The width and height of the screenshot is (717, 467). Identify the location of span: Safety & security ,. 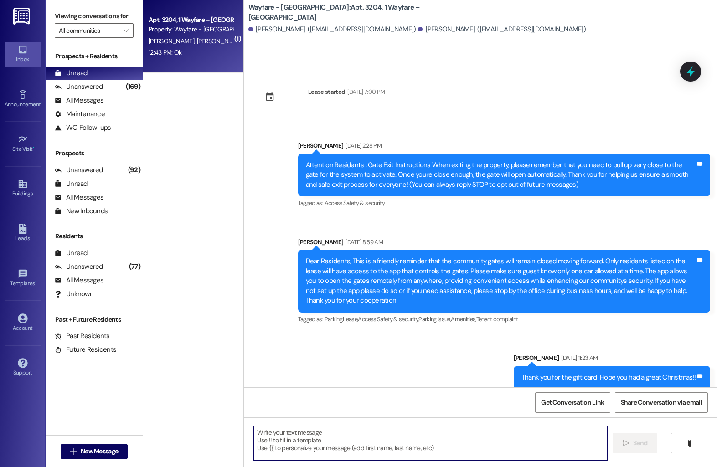
(397, 319).